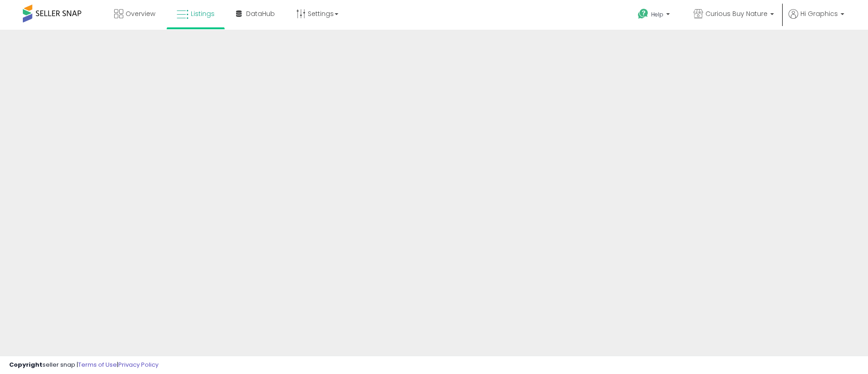  I want to click on a: Hi Graphics, so click(816, 19).